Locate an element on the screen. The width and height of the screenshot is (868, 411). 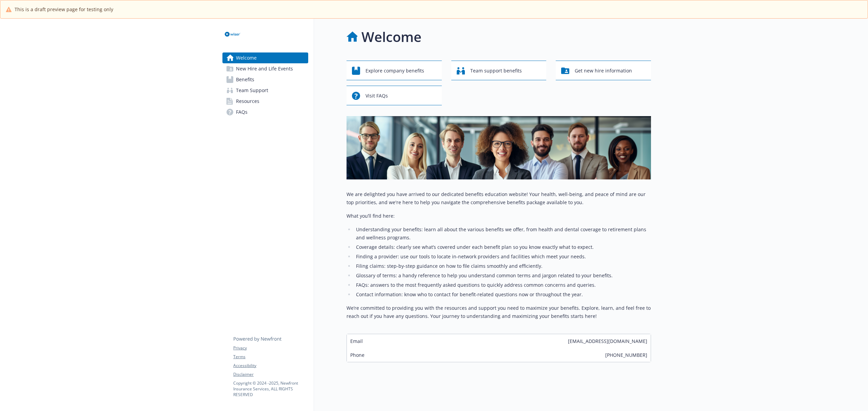
a: Privacy is located at coordinates (271, 348).